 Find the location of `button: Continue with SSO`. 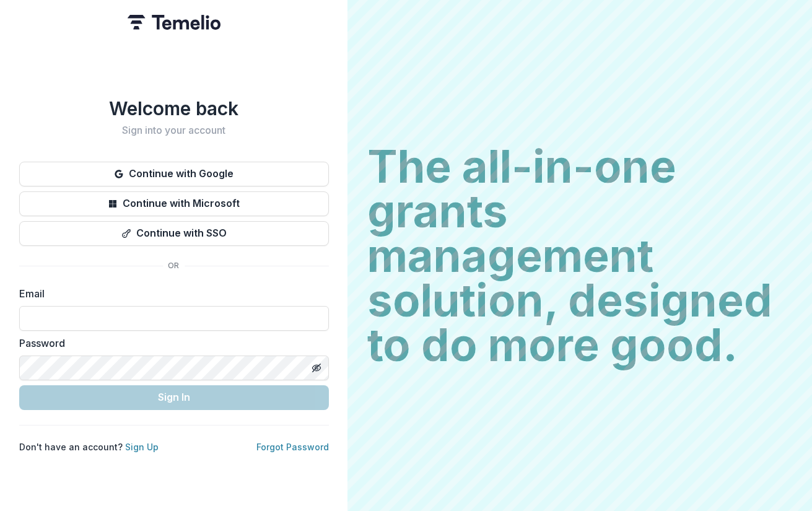

button: Continue with SSO is located at coordinates (174, 234).